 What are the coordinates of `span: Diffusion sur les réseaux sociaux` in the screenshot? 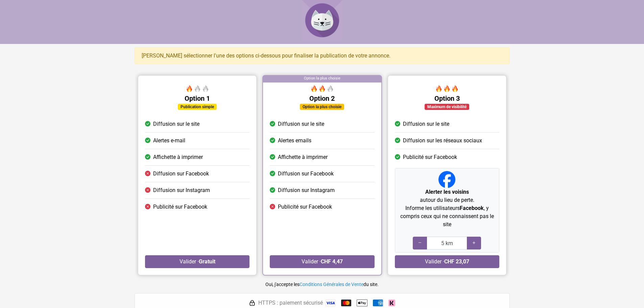 It's located at (442, 141).